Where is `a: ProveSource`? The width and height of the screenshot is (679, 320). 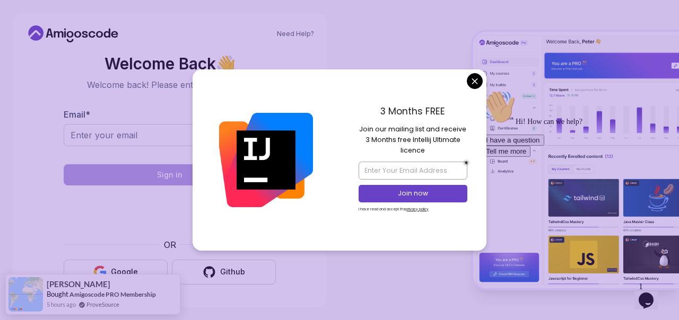 a: ProveSource is located at coordinates (103, 304).